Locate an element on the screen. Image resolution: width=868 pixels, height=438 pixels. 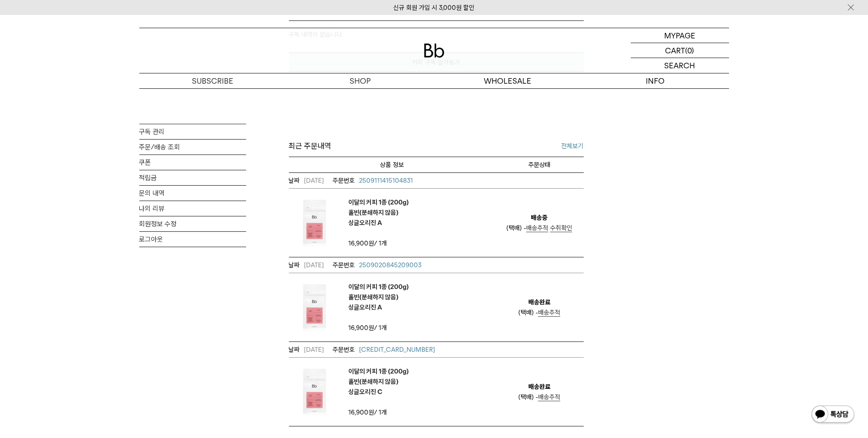
a: SHOP is located at coordinates (360, 81).